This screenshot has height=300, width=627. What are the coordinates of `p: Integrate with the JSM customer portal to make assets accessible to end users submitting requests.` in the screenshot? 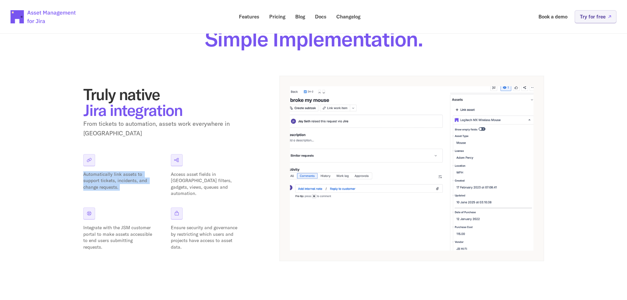 It's located at (118, 237).